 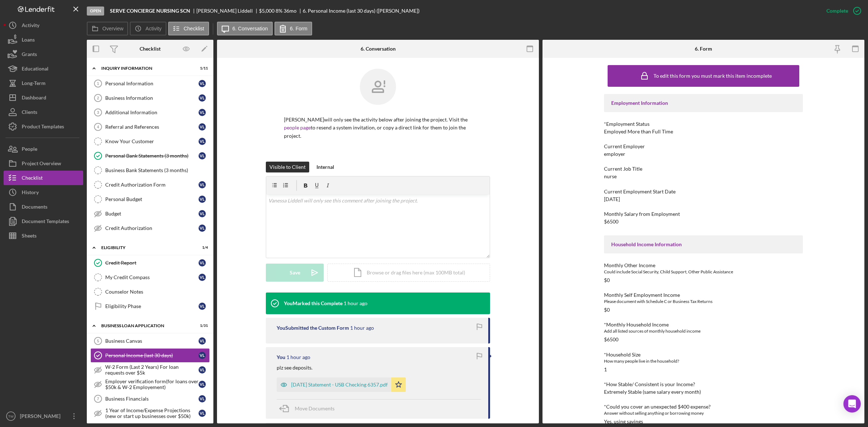 What do you see at coordinates (290, 11) in the screenshot?
I see `div: 36 mo` at bounding box center [290, 11].